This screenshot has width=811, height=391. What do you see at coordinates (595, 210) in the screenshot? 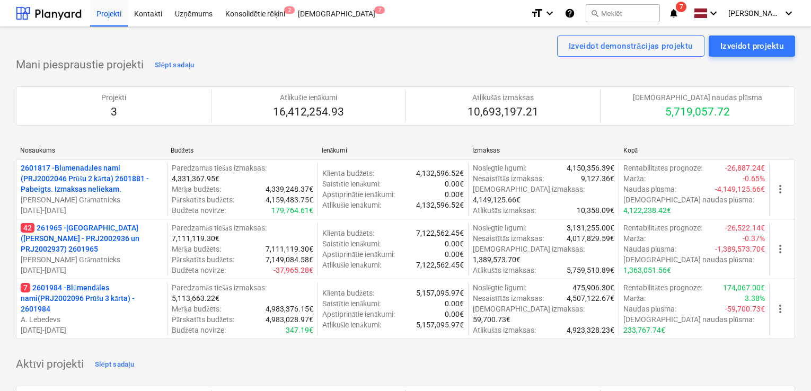
I see `p: 10,358.09€` at bounding box center [595, 210].